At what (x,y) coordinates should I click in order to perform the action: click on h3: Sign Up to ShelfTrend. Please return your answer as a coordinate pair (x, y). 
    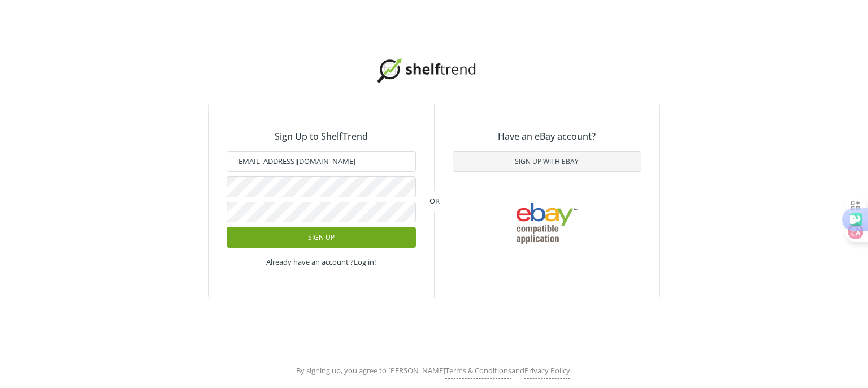
    Looking at the image, I should click on (321, 136).